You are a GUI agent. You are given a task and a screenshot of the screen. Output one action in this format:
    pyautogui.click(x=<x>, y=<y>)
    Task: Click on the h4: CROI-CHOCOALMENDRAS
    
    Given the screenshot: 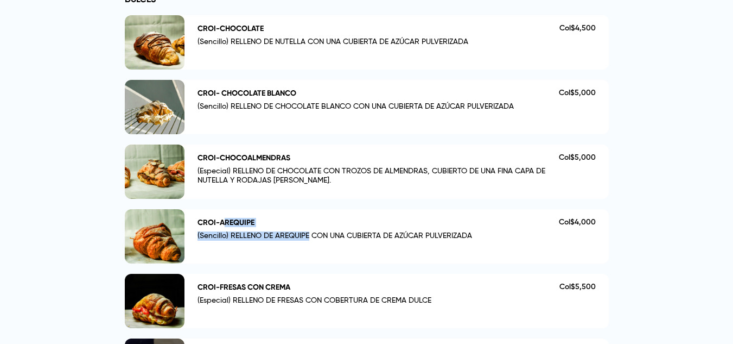 What is the action you would take?
    pyautogui.click(x=244, y=157)
    